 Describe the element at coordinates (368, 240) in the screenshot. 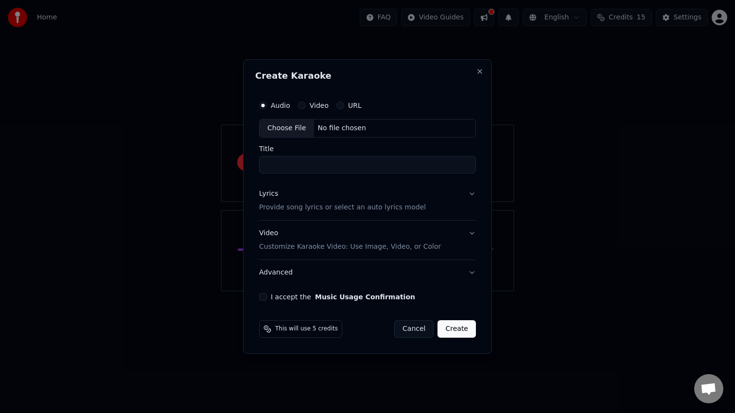

I see `button: VideoCustomize Karaoke Video: Use Image, Video, or Color` at that location.